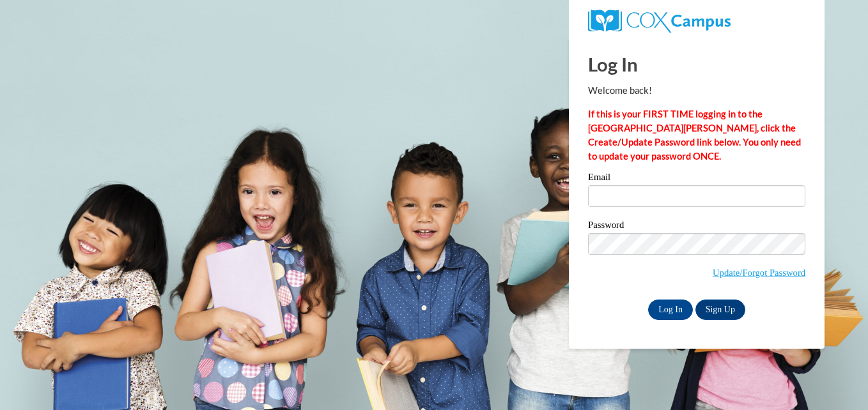 This screenshot has width=868, height=410. I want to click on a: Update/Forgot Password, so click(759, 273).